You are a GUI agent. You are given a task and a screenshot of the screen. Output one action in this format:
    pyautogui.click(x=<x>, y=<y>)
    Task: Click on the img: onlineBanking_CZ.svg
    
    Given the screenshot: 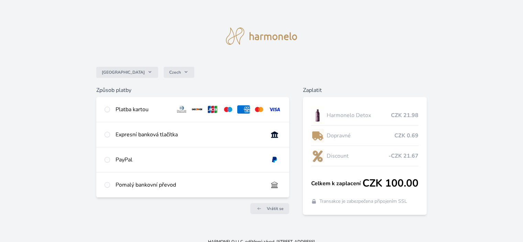 What is the action you would take?
    pyautogui.click(x=275, y=135)
    